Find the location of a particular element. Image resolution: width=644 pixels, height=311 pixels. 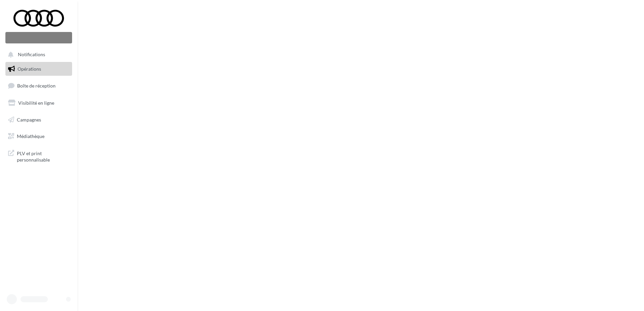

span: Notifications is located at coordinates (31, 55).